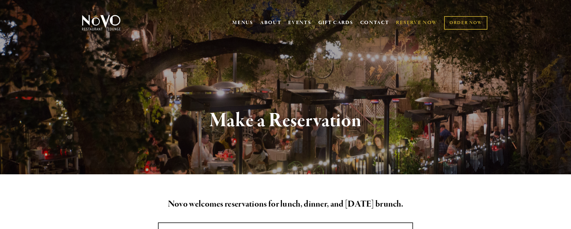 The width and height of the screenshot is (571, 229). Describe the element at coordinates (416, 23) in the screenshot. I see `a: RESERVE NOW` at that location.